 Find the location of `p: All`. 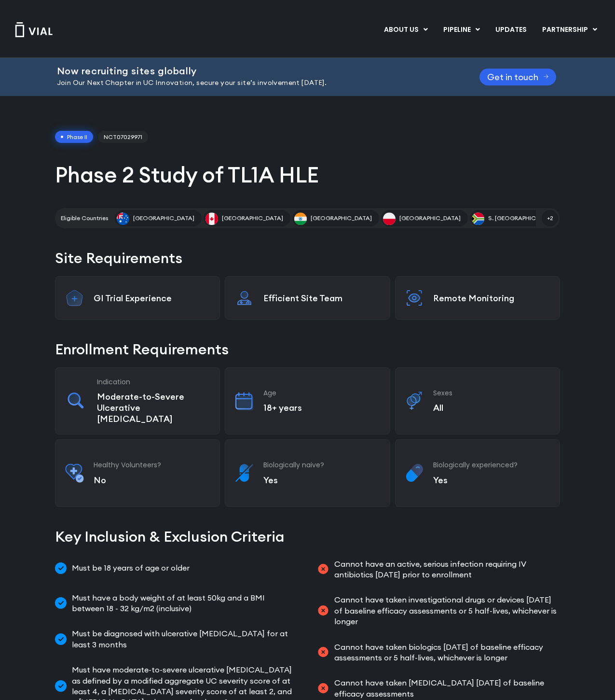

p: All is located at coordinates (491, 407).